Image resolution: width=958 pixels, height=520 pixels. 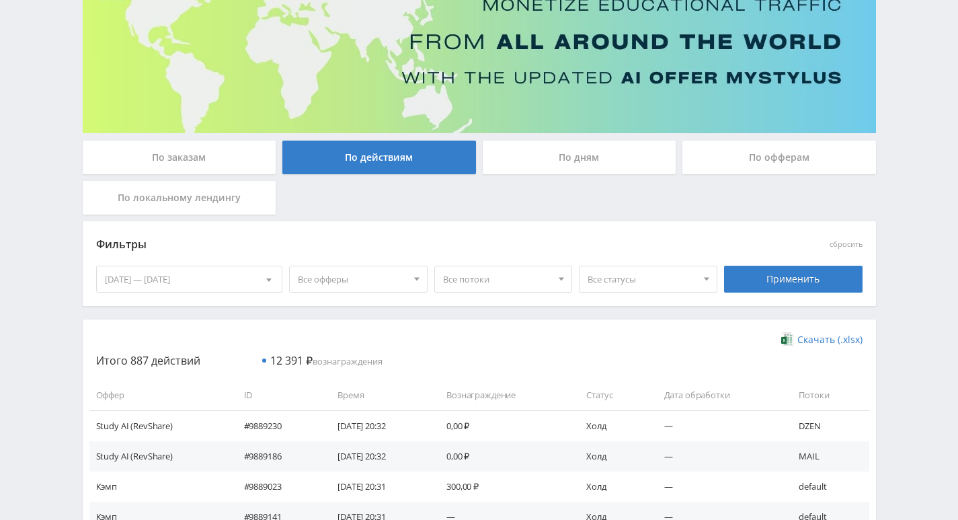 I want to click on td: #9889186, so click(x=278, y=456).